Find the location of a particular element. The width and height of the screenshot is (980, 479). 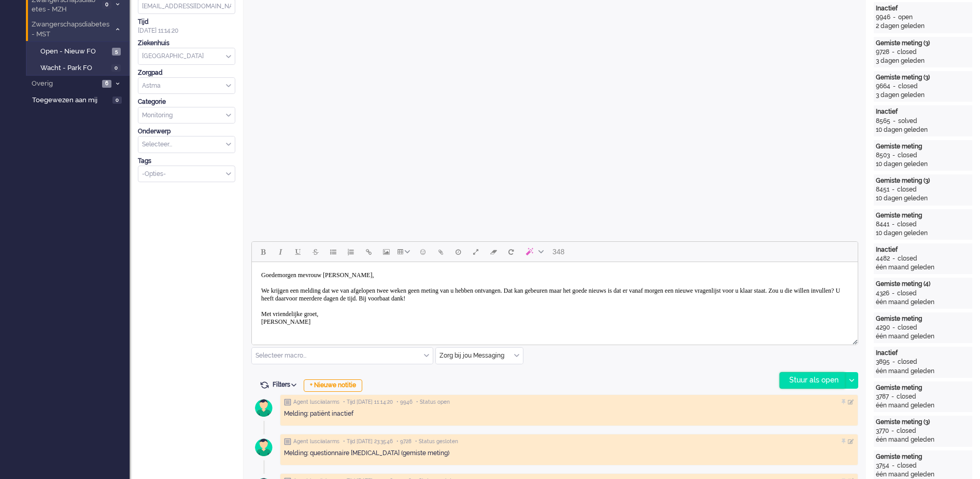

div: 8441 is located at coordinates (883, 224).